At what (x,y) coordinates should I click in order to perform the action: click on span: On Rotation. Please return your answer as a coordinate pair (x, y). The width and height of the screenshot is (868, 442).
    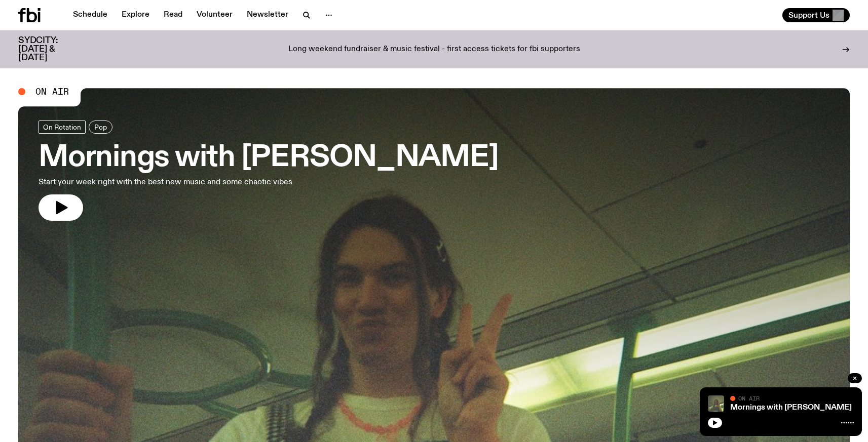
    Looking at the image, I should click on (62, 127).